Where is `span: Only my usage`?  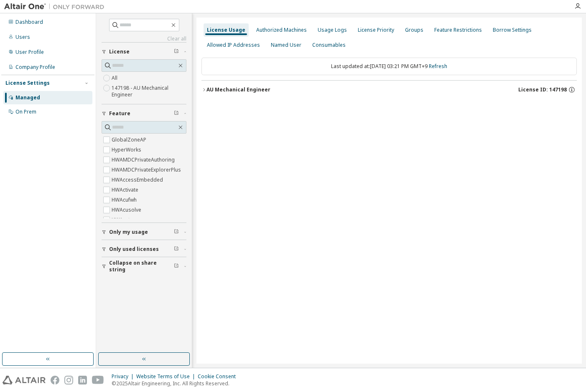 span: Only my usage is located at coordinates (129, 233).